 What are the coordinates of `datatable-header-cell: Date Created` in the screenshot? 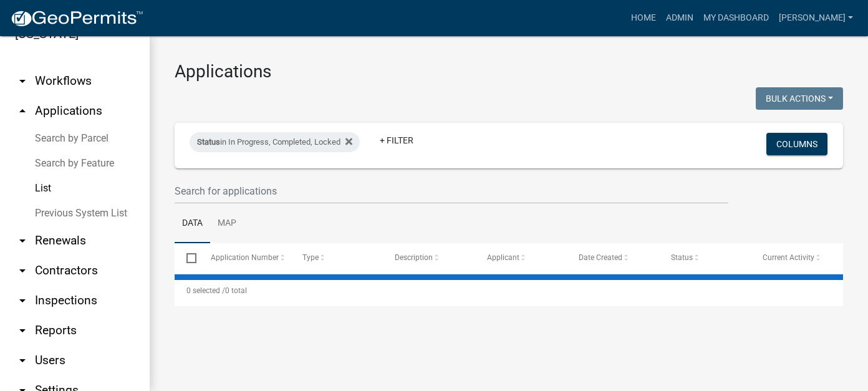 It's located at (613, 258).